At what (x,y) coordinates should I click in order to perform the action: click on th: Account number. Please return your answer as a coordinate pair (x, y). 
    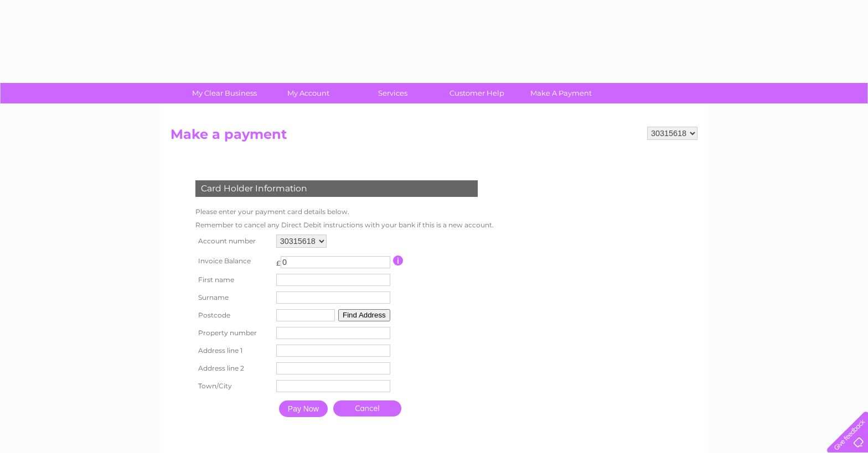
    Looking at the image, I should click on (233, 241).